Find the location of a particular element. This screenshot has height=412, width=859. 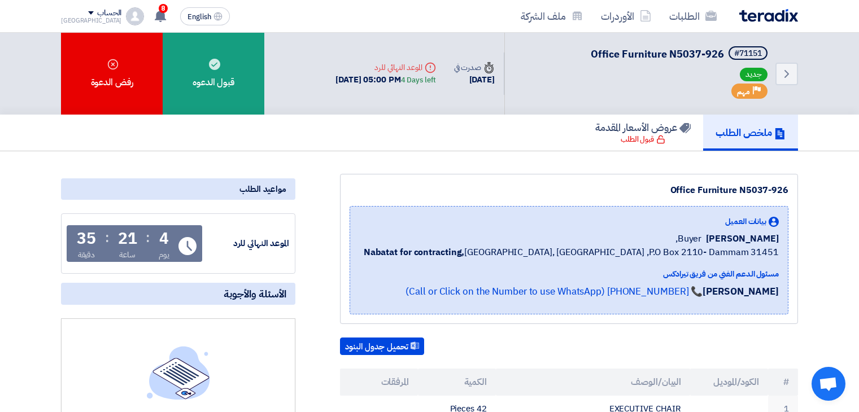

button: تحميل جدول البنود is located at coordinates (382, 347).